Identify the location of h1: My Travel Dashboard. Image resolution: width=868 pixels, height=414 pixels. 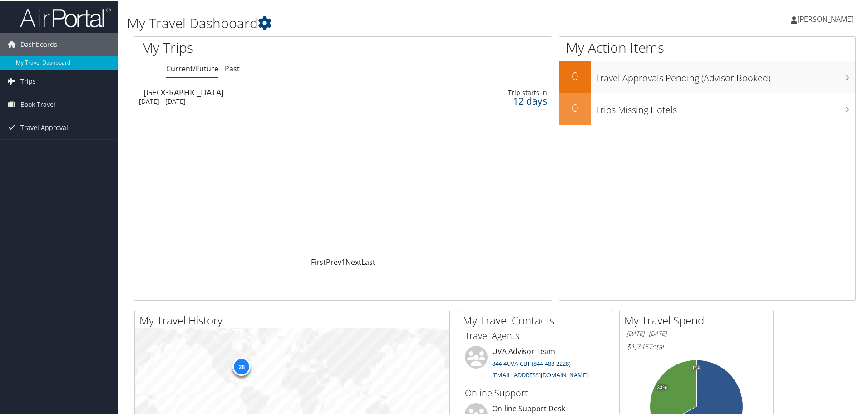
(372, 22).